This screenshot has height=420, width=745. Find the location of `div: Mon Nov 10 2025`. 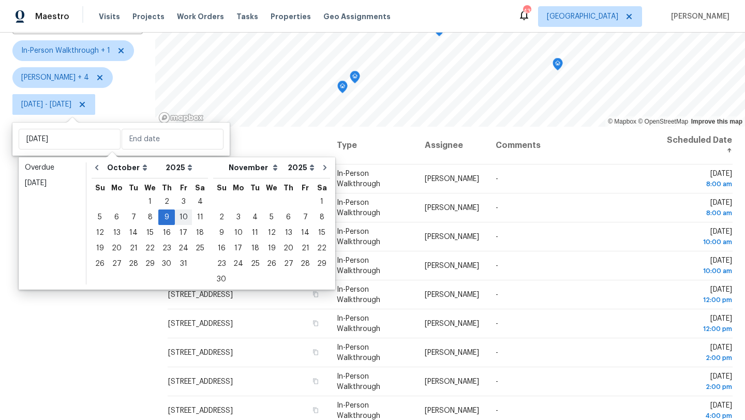

div: Mon Nov 10 2025 is located at coordinates (238, 233).